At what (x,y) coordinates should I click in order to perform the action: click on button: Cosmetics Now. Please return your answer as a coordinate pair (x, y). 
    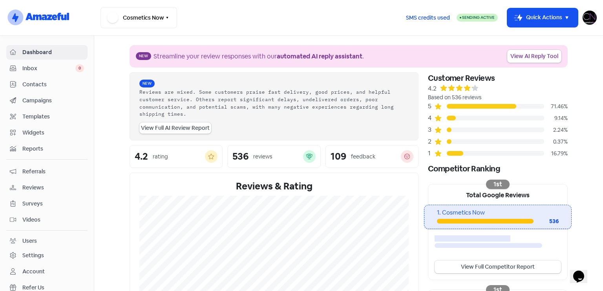
    Looking at the image, I should click on (139, 18).